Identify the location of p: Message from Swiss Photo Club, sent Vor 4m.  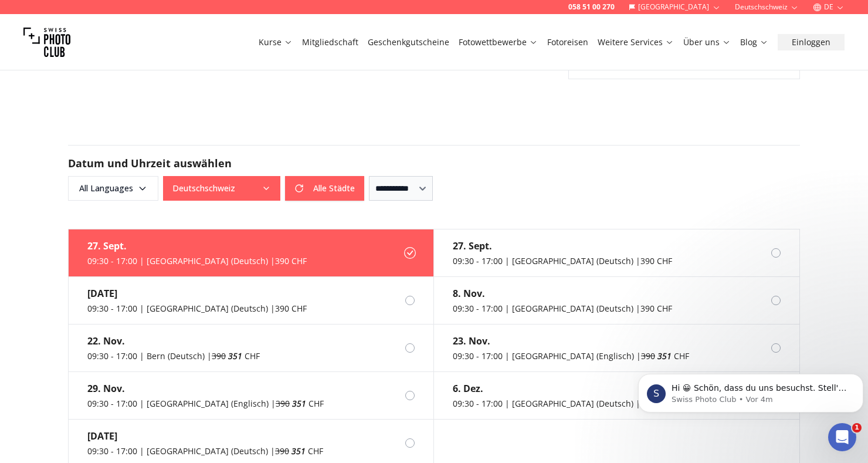
(126, 51).